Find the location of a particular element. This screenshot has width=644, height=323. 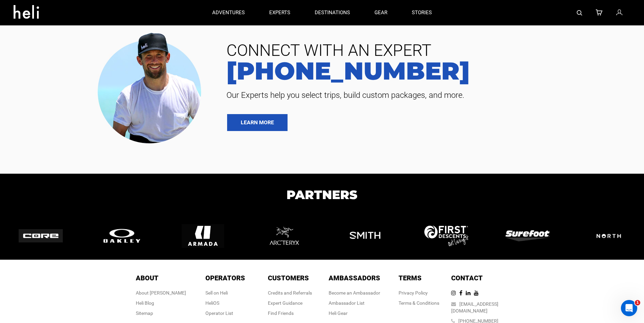

div: Ambassador List is located at coordinates (355, 303).